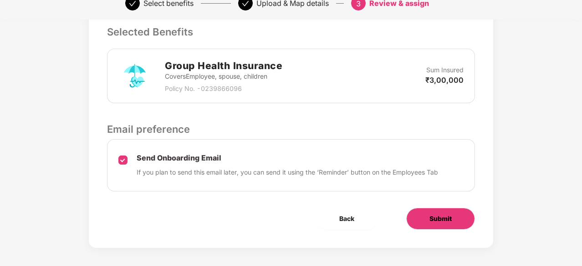  What do you see at coordinates (291, 129) in the screenshot?
I see `p: Email preference` at bounding box center [291, 129].